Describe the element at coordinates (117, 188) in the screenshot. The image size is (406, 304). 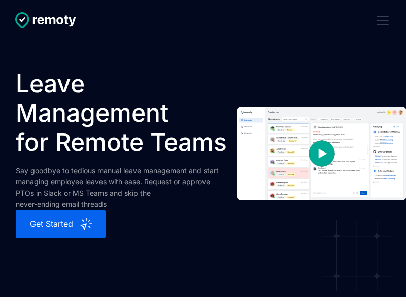
I see `div: Say goodbye to tedious manual leave management and start managing employee leaves with ease. Requ...` at that location.